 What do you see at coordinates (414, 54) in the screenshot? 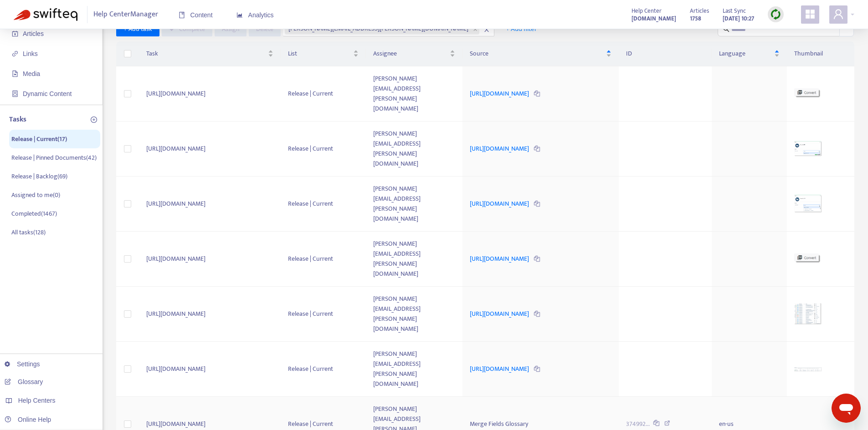
I see `th: Assignee` at bounding box center [414, 54].